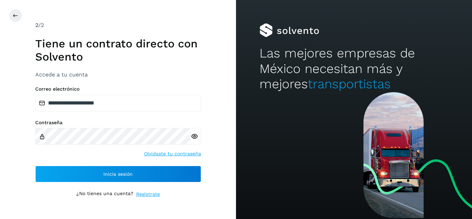  What do you see at coordinates (118, 174) in the screenshot?
I see `button: Inicia sesión` at bounding box center [118, 174].